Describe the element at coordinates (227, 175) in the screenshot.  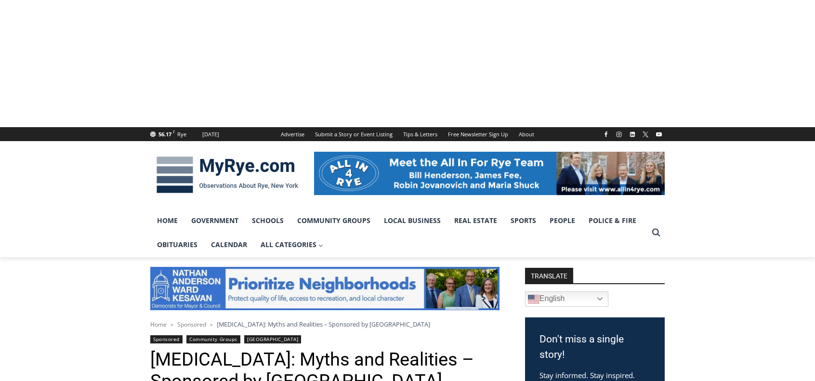
I see `img: MyRye.com` at that location.